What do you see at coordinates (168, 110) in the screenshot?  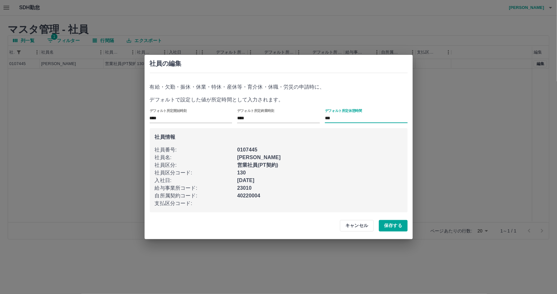 I see `label: デフォルト所定開始時刻` at bounding box center [168, 110].